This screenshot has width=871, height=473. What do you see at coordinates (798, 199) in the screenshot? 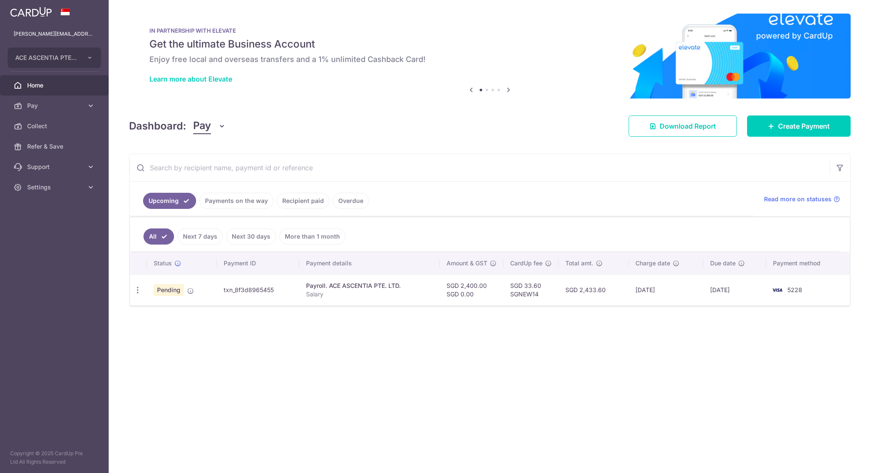
I see `span: Read more on statuses` at bounding box center [798, 199].